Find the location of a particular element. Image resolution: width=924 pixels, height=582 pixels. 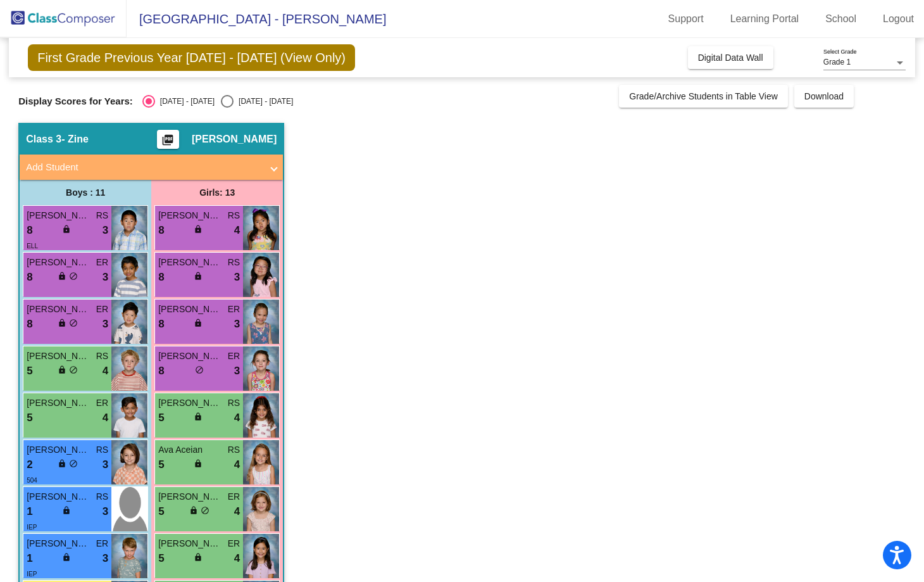

span: 504 is located at coordinates (32, 480).